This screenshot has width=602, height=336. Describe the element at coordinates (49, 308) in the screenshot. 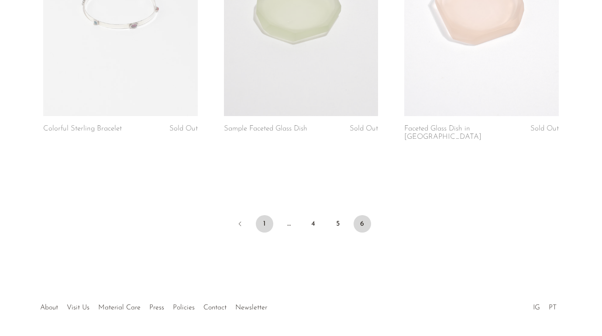

I see `a: About` at that location.